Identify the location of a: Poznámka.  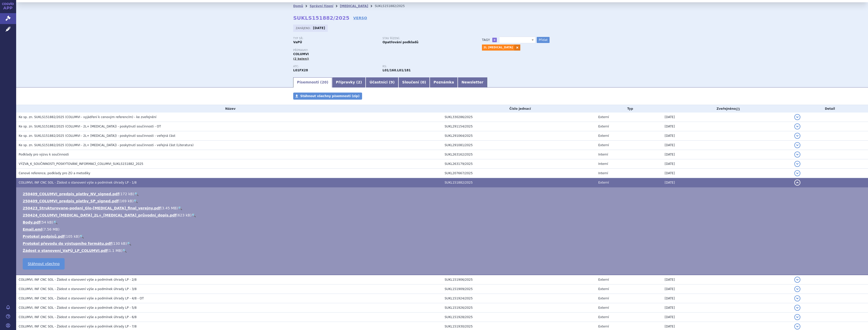
(444, 82).